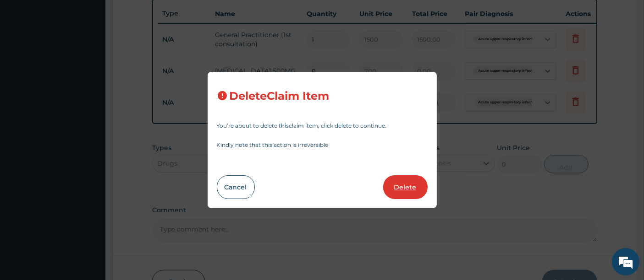 This screenshot has height=280, width=644. Describe the element at coordinates (27, 57) in the screenshot. I see `img: d_794563401_company_1708531726252_794563401` at that location.